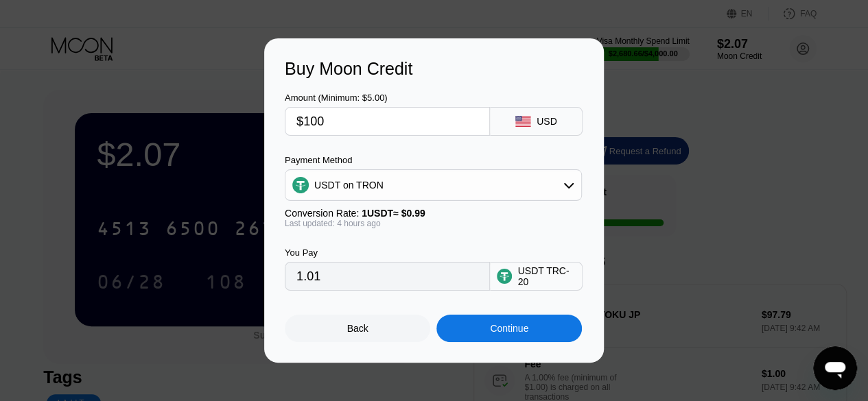 Image resolution: width=868 pixels, height=401 pixels. I want to click on input: $0.00, so click(387, 122).